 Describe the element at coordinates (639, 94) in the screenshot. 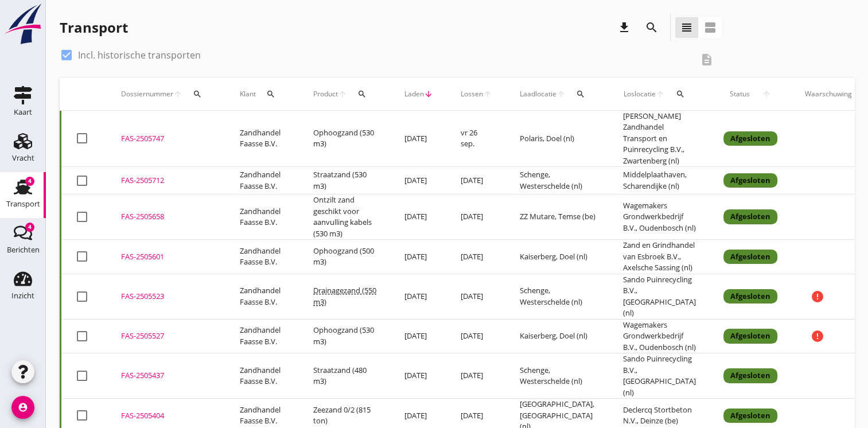

I see `span: Loslocatie` at that location.